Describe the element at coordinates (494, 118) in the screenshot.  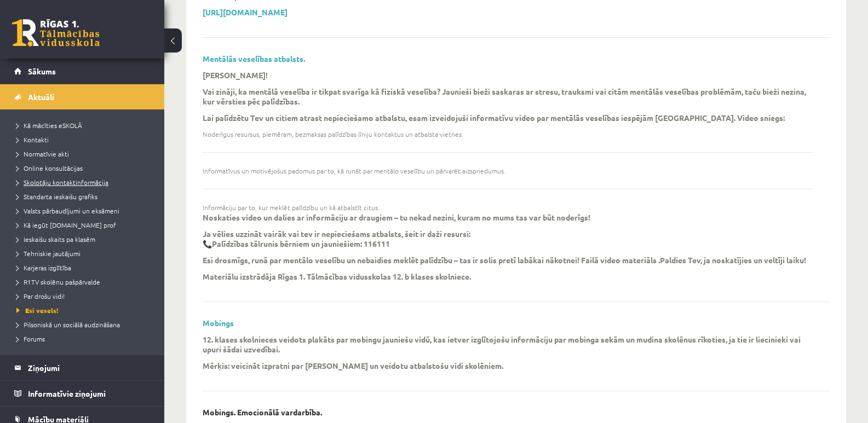
I see `p: Lai palīdzētu Tev un citiem atrast nepieciešamo atbalstu, esam izveidojuši informatīvu video par ...` at that location.